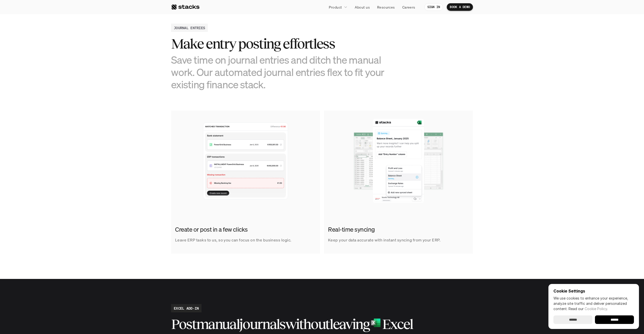 The image size is (644, 334). Describe the element at coordinates (593, 291) in the screenshot. I see `p: Cookie Settings` at that location.